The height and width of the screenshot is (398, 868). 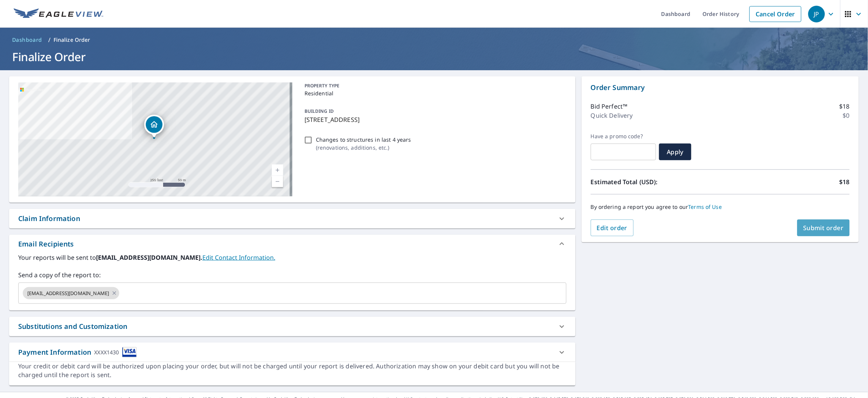 What do you see at coordinates (675, 152) in the screenshot?
I see `span: Apply` at bounding box center [675, 152].